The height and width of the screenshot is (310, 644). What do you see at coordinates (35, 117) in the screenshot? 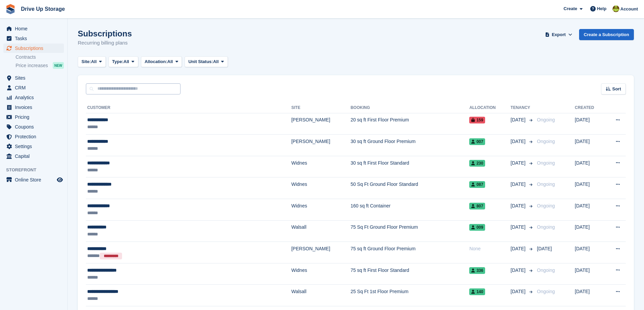
I see `span: Pricing` at bounding box center [35, 117].